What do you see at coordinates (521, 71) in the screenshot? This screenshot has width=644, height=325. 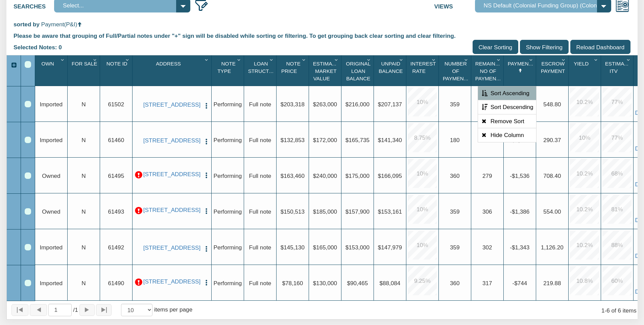 I see `div: Sort Ascending` at bounding box center [521, 71].